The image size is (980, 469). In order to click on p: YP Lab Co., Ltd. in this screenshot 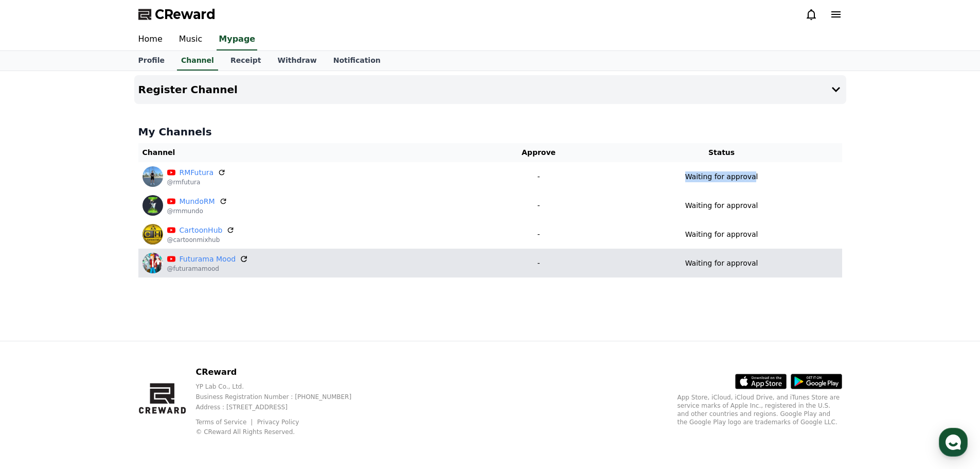, I will do `click(281, 386)`.